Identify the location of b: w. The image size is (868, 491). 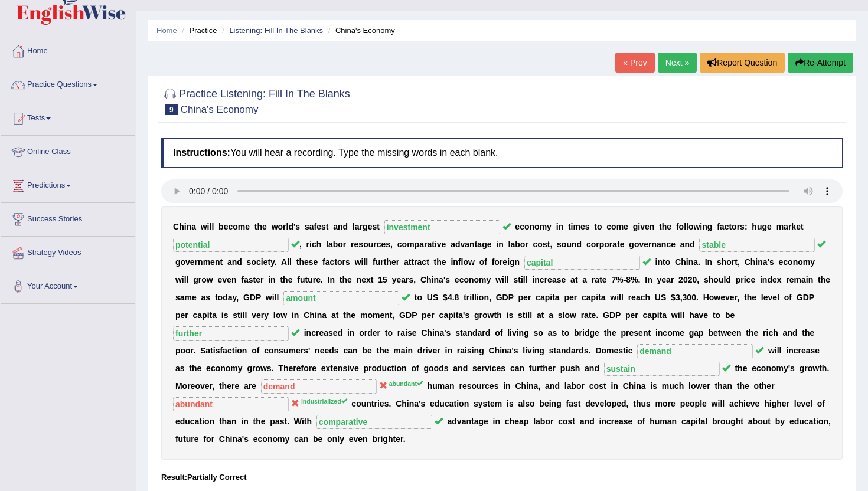
(204, 227).